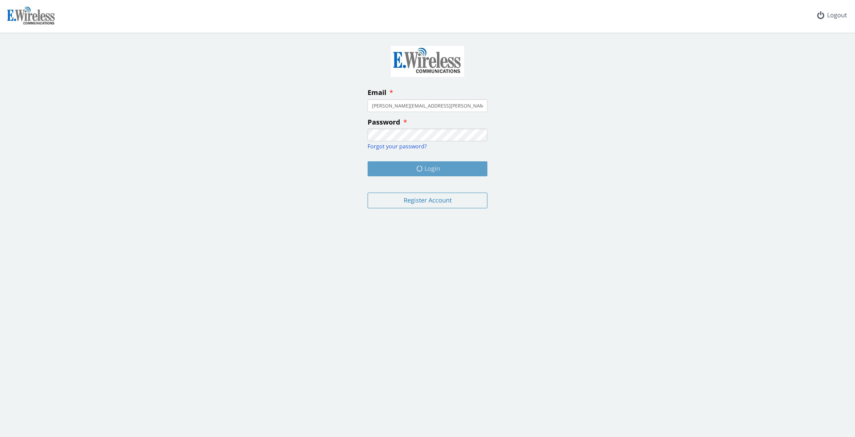 This screenshot has height=437, width=855. I want to click on input: enter your email address, so click(427, 105).